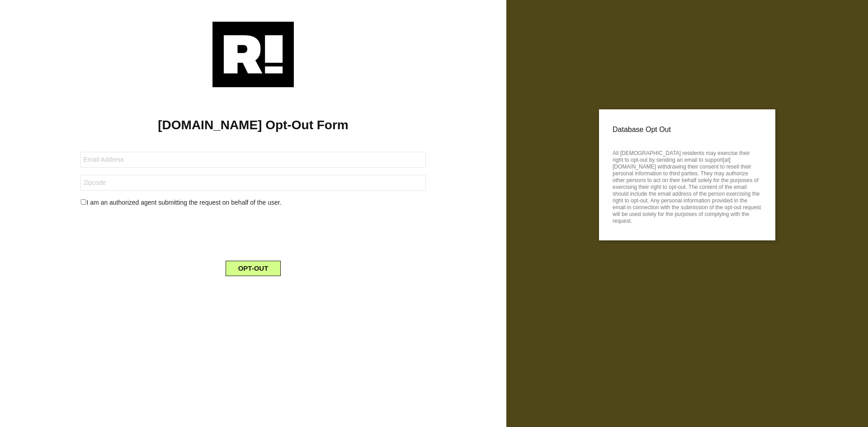  Describe the element at coordinates (687, 130) in the screenshot. I see `p: Database Opt Out` at that location.